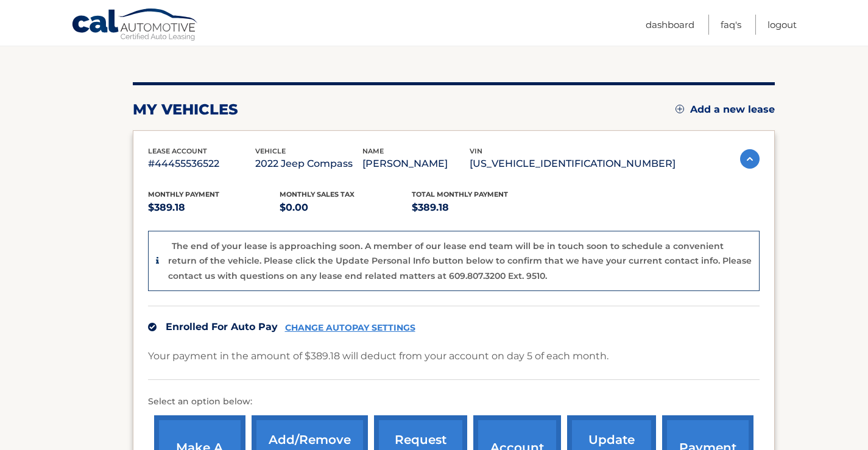  What do you see at coordinates (476, 151) in the screenshot?
I see `span: vin` at bounding box center [476, 151].